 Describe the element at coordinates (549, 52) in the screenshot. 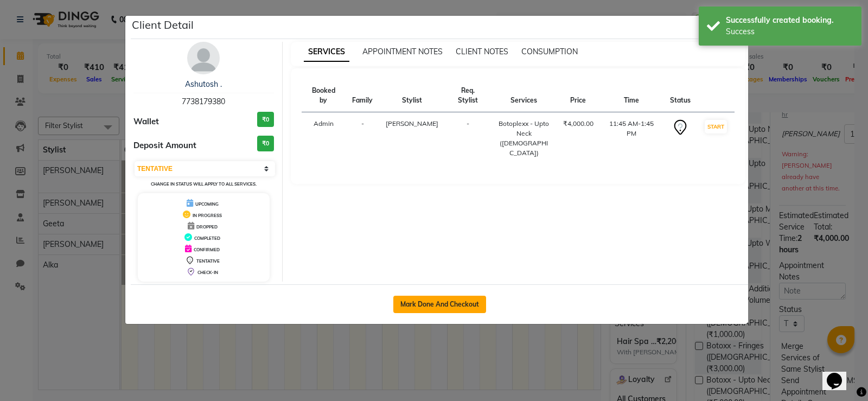

I see `span: CONSUMPTION` at that location.